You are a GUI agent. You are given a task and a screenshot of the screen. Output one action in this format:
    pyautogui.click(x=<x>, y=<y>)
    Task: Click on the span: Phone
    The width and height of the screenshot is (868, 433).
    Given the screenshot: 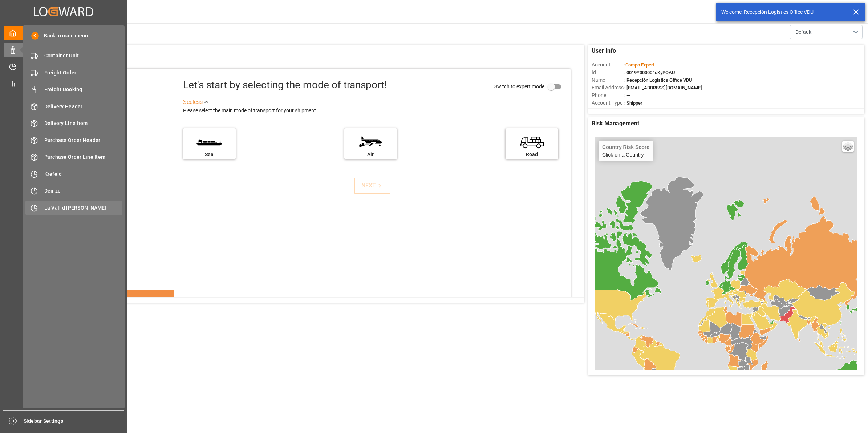 What is the action you would take?
    pyautogui.click(x=608, y=95)
    